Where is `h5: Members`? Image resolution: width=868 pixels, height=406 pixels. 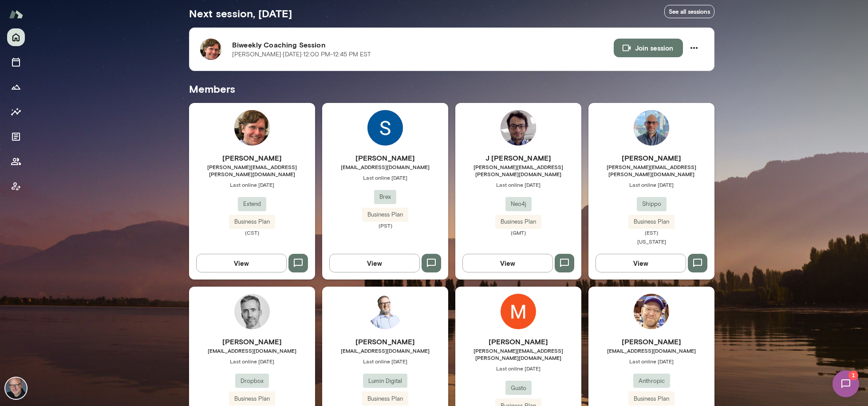 h5: Members is located at coordinates (452, 89).